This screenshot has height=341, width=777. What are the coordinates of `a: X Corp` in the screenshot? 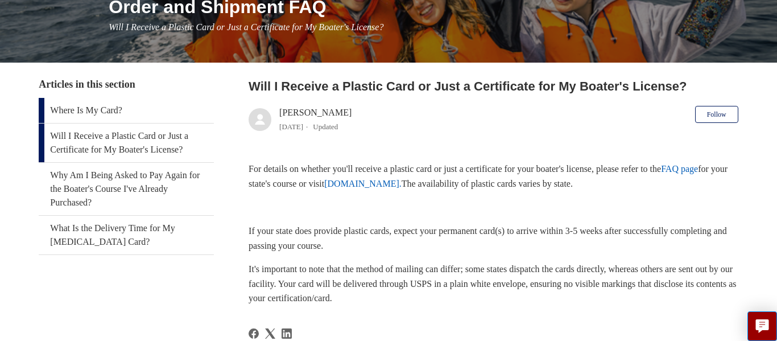 It's located at (270, 333).